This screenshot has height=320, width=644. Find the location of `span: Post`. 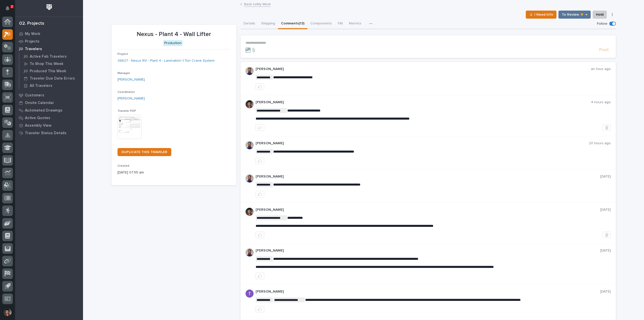

span: Post is located at coordinates (604, 50).